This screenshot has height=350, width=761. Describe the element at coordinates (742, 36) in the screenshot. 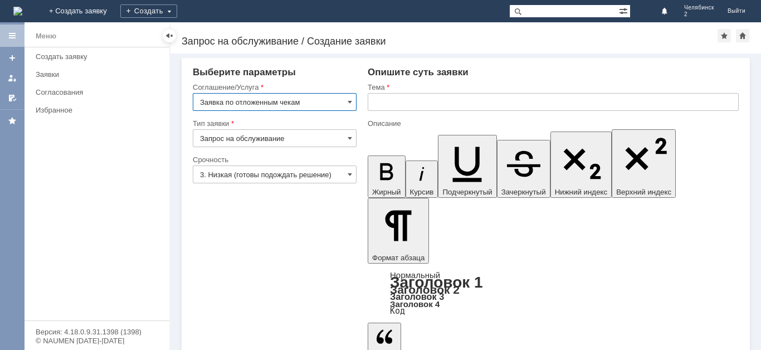

I see `div: Сделать домашней страницей` at that location.